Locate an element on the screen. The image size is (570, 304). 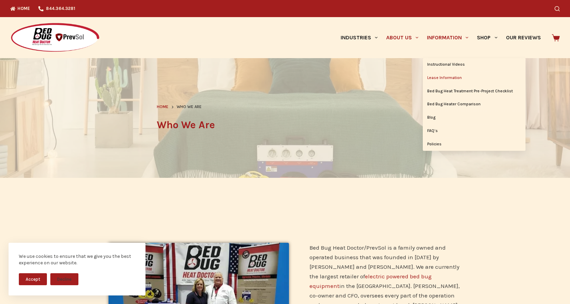
h1: Who We Are is located at coordinates (285, 125).